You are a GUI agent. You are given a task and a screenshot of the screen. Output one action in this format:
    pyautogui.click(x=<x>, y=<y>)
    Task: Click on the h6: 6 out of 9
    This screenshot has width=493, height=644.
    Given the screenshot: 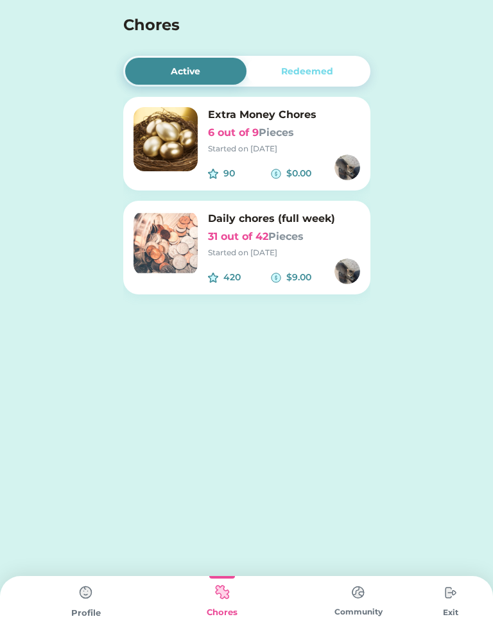 What is the action you would take?
    pyautogui.click(x=284, y=133)
    